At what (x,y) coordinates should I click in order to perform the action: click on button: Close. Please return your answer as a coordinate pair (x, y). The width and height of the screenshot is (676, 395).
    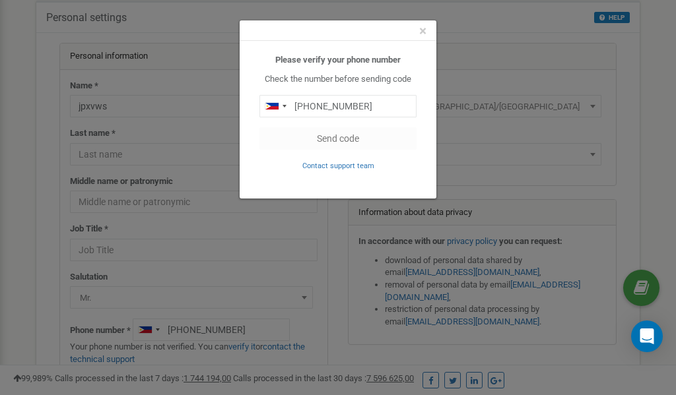
    Looking at the image, I should click on (423, 31).